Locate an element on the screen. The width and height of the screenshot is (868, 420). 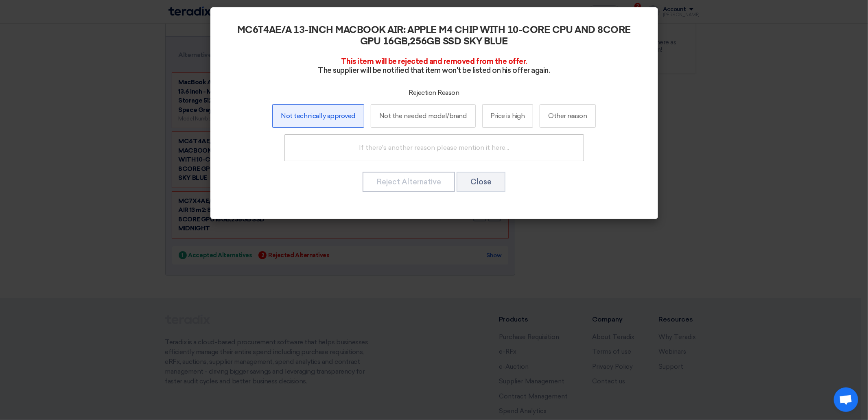
a: Open chat is located at coordinates (846, 399).